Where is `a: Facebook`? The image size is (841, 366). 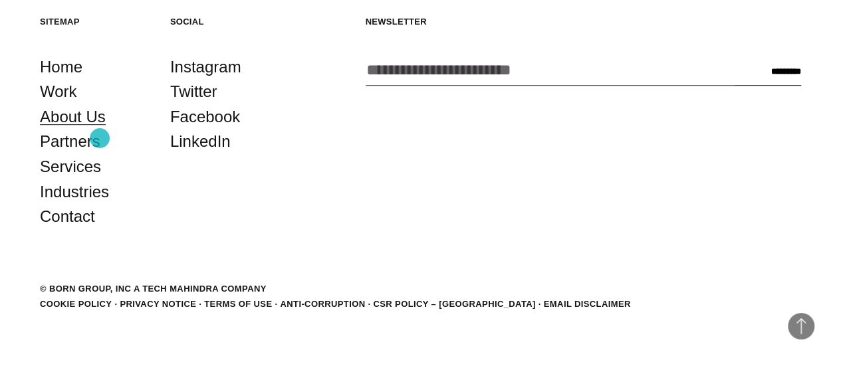 a: Facebook is located at coordinates (205, 117).